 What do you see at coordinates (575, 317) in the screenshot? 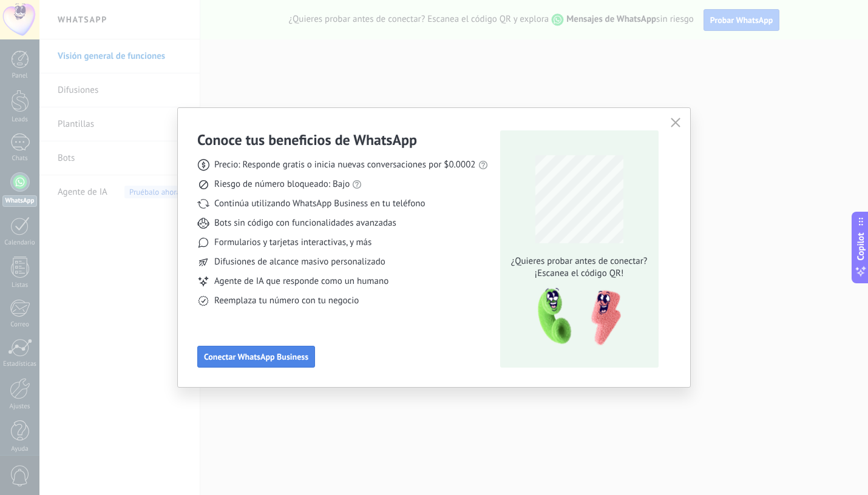
I see `img: qr-pic-1x.png` at bounding box center [575, 317].